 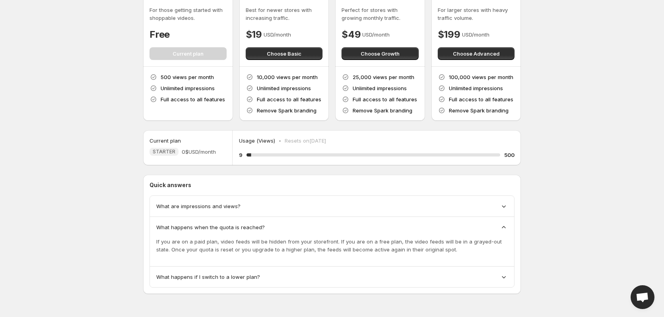 What do you see at coordinates (198, 206) in the screenshot?
I see `span: What are impressions and views?` at bounding box center [198, 206].